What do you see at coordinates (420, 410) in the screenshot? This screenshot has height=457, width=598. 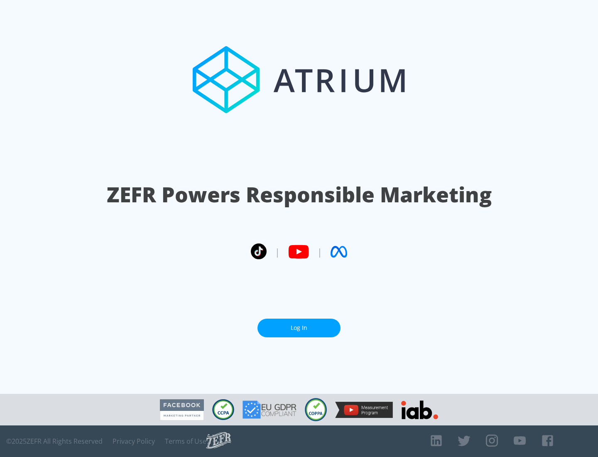 I see `img: IAB` at bounding box center [420, 410].